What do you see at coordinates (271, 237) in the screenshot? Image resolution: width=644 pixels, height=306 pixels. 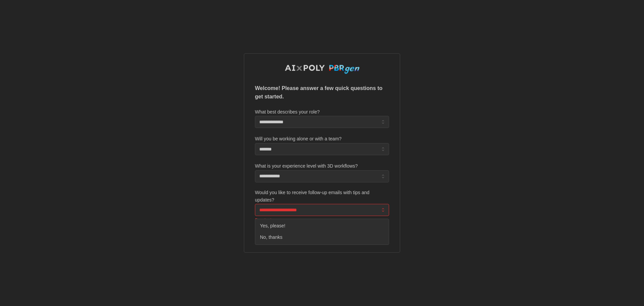 I see `span: No, thanks` at bounding box center [271, 237].